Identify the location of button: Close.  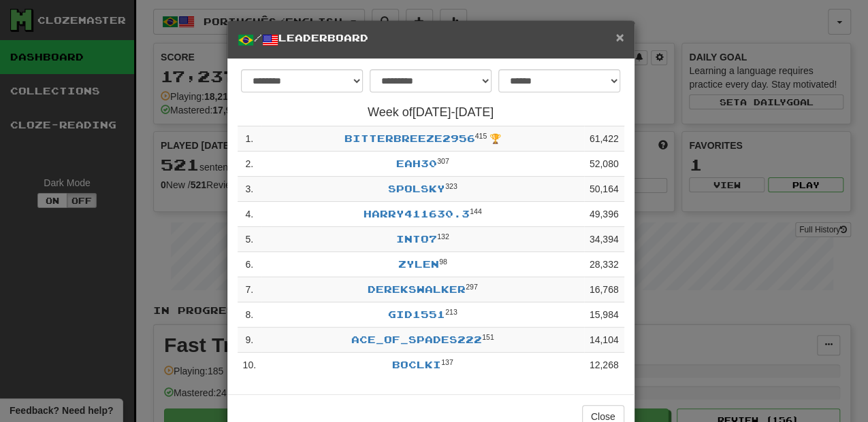
(619, 37).